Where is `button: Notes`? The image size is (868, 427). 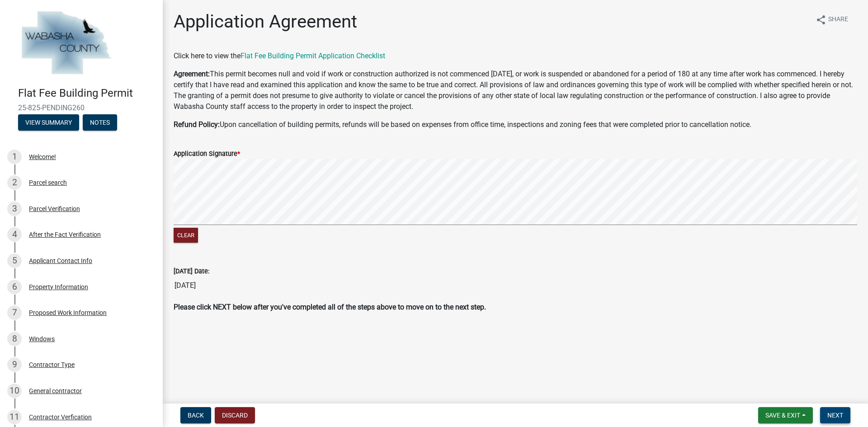
button: Notes is located at coordinates (100, 122).